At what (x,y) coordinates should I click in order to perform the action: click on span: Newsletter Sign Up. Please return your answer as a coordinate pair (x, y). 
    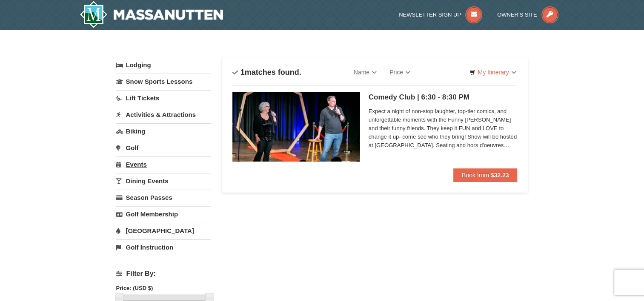
    Looking at the image, I should click on (430, 14).